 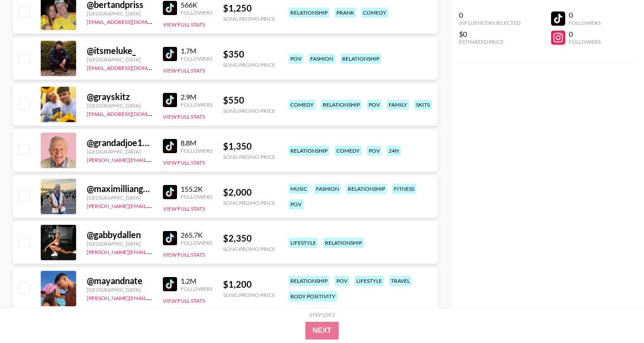 What do you see at coordinates (398, 105) in the screenshot?
I see `div: family` at bounding box center [398, 105].